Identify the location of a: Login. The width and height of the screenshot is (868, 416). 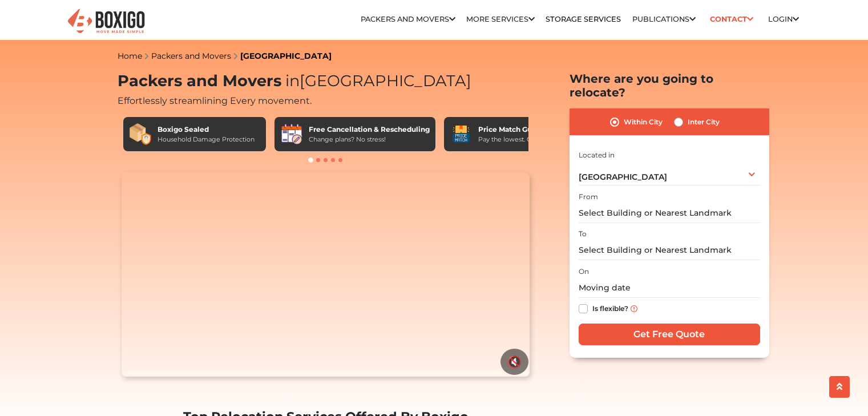
(783, 19).